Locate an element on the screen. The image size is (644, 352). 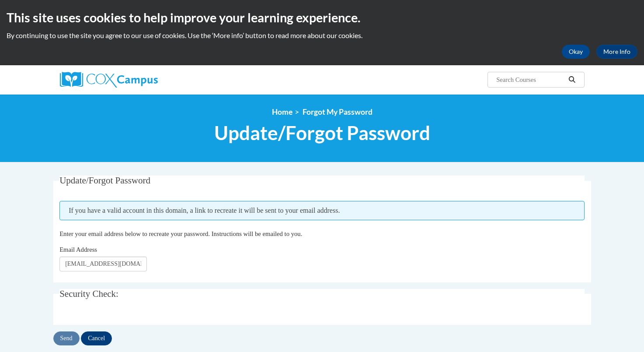
p: By continuing to use the site you agree to our use of cookies. Use the ‘More info’ button to read... is located at coordinates (322, 35).